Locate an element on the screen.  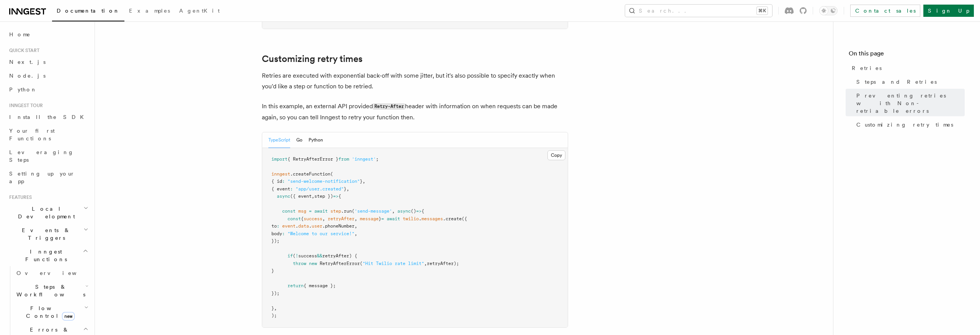
a: Contact sales is located at coordinates (885, 11).